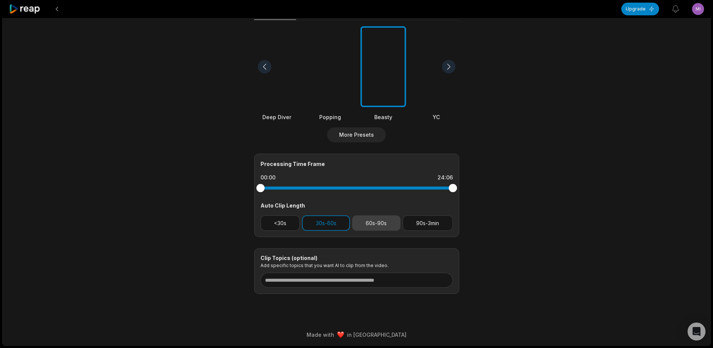  Describe the element at coordinates (357, 258) in the screenshot. I see `div: Clip Topics (optional)` at that location.